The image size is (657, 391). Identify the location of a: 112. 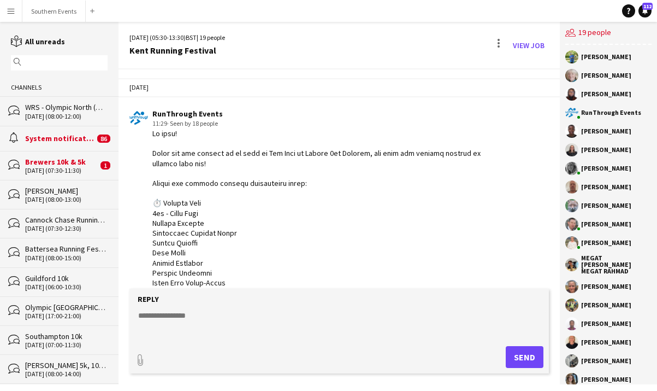
(645, 11).